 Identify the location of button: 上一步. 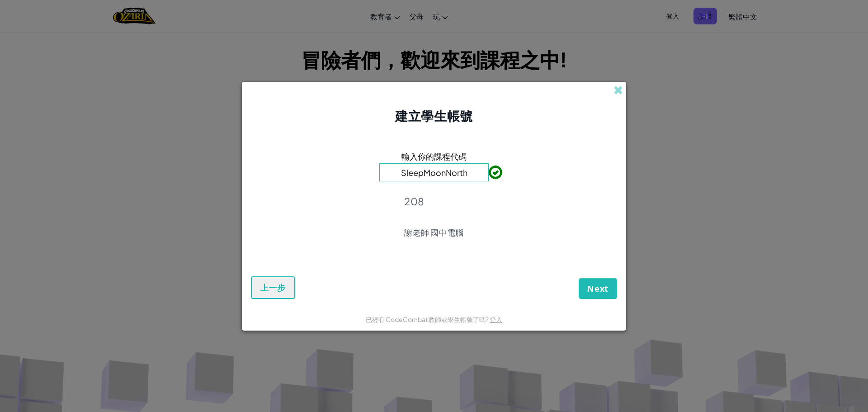
(273, 288).